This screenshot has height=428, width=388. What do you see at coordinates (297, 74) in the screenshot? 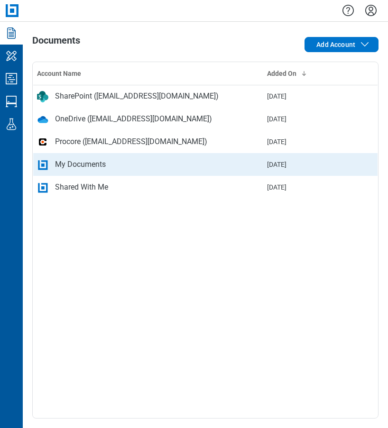
I see `div: Added On` at bounding box center [297, 74].